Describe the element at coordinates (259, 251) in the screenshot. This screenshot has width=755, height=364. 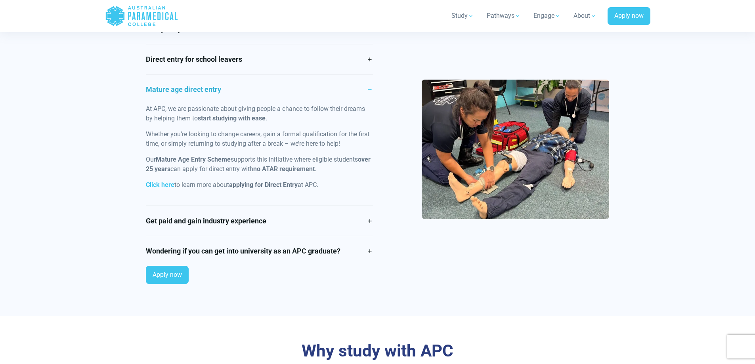
I see `a: Wondering if you can get into university as an APC graduate?` at that location.